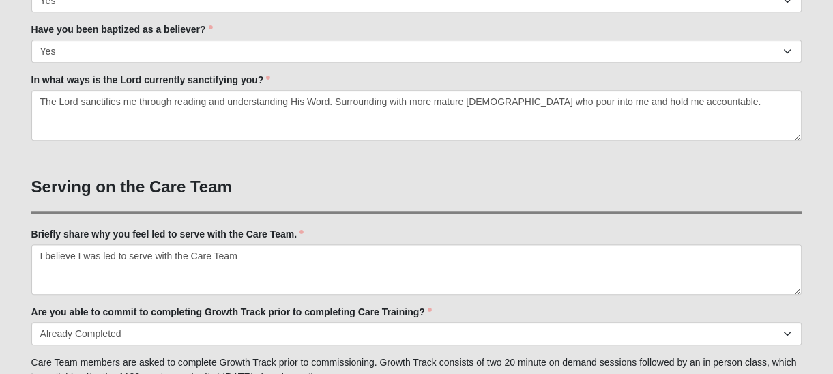 Image resolution: width=833 pixels, height=374 pixels. Describe the element at coordinates (231, 312) in the screenshot. I see `label: Are you able to commit to completing Growth Track prior to completing Care Training?` at that location.